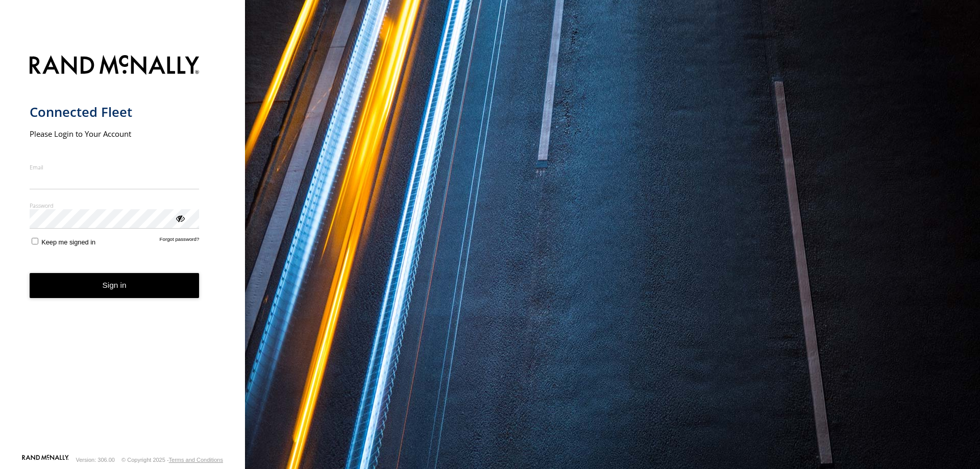 The height and width of the screenshot is (469, 980). Describe the element at coordinates (114, 205) in the screenshot. I see `label: Password` at that location.